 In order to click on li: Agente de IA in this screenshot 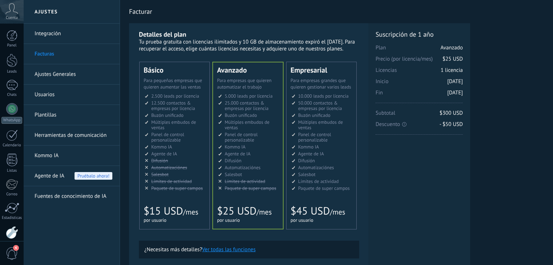, I will do `click(72, 176)`.